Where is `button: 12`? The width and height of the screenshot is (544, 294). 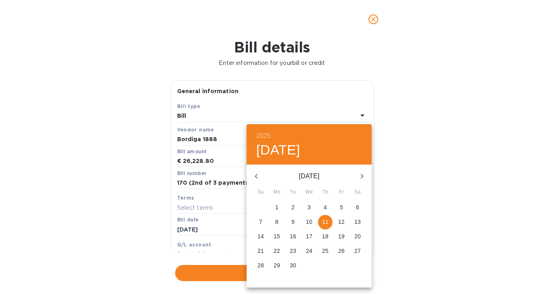 button: 12 is located at coordinates (341, 222).